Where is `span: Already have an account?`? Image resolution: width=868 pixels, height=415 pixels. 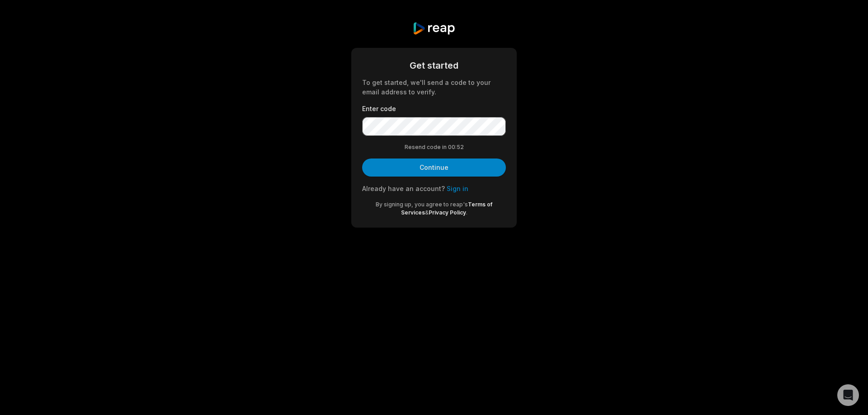
span: Already have an account? is located at coordinates (403, 189).